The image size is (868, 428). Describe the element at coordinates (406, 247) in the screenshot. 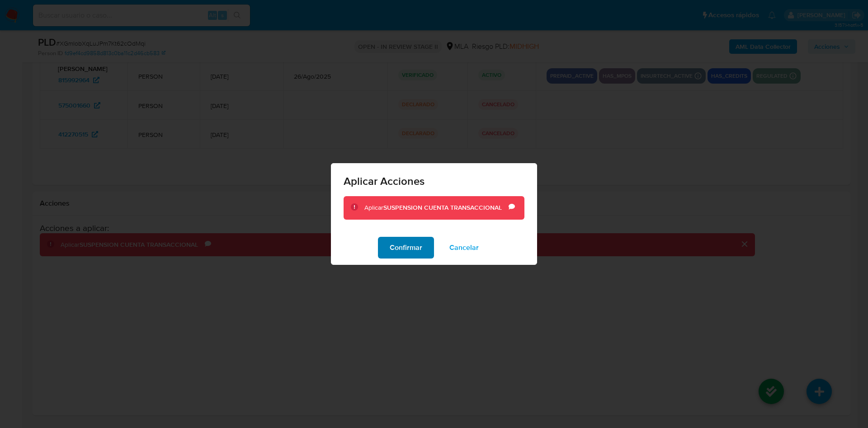

I see `span: Confirmar` at that location.